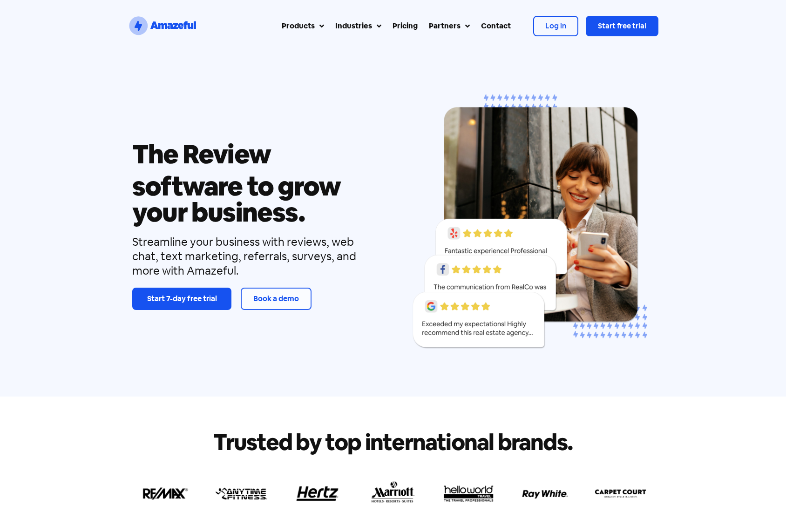  I want to click on h1: software to grow your business., so click(257, 199).